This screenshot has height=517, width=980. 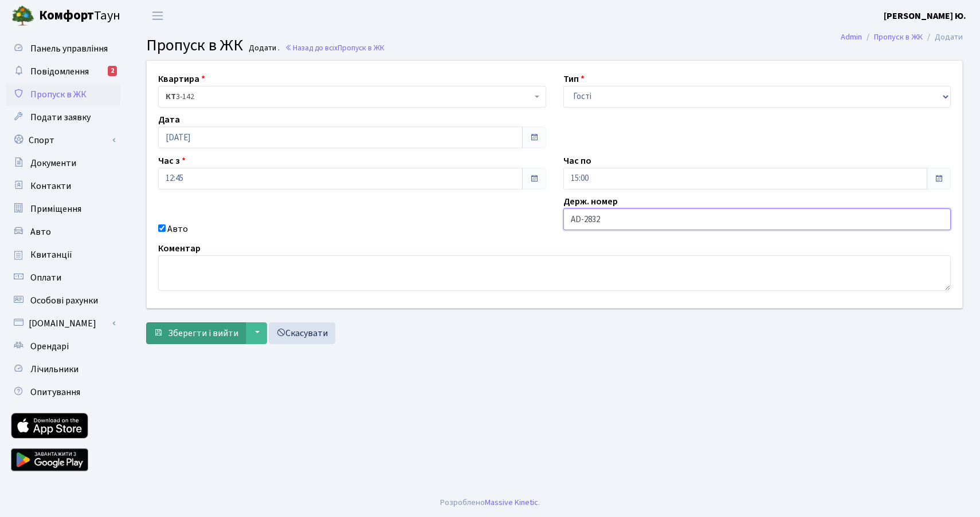 What do you see at coordinates (55, 209) in the screenshot?
I see `span: Приміщення` at bounding box center [55, 209].